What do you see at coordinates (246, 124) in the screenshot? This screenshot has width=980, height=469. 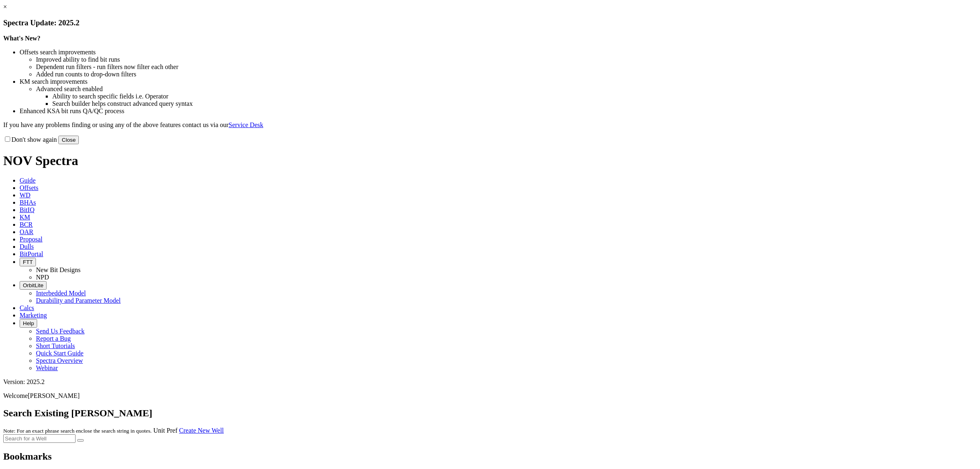 I see `a: Service Desk` at bounding box center [246, 124].